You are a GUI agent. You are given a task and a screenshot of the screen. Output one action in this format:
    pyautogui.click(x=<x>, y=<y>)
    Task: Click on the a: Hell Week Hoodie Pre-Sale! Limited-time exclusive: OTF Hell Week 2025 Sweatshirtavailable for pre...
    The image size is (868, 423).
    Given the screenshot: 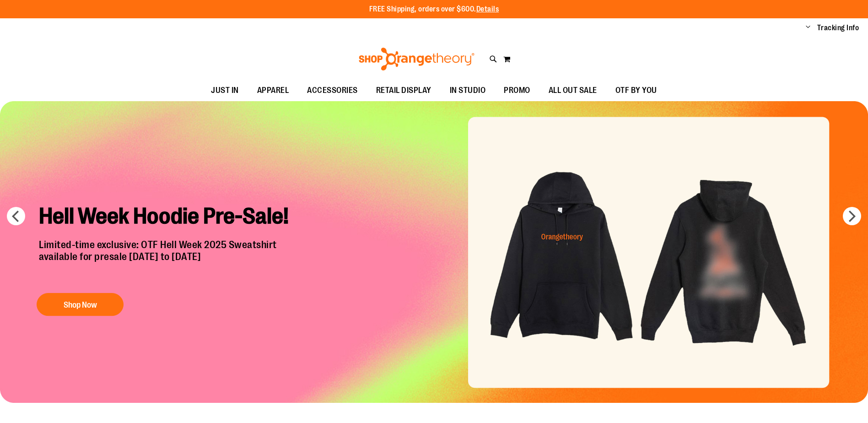 What is the action you would take?
    pyautogui.click(x=168, y=258)
    